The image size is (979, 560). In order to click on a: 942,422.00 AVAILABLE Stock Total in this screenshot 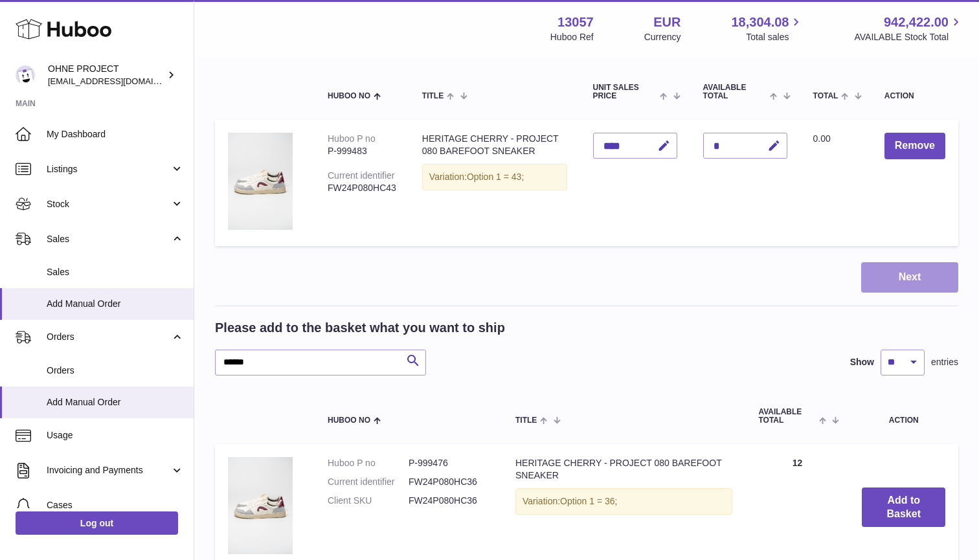, I will do `click(909, 29)`.